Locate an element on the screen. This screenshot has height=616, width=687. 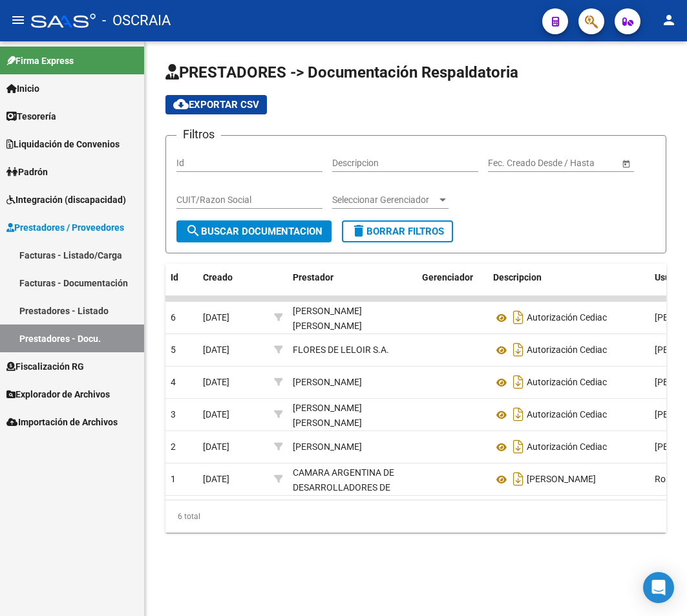
span: 3 is located at coordinates (173, 415).